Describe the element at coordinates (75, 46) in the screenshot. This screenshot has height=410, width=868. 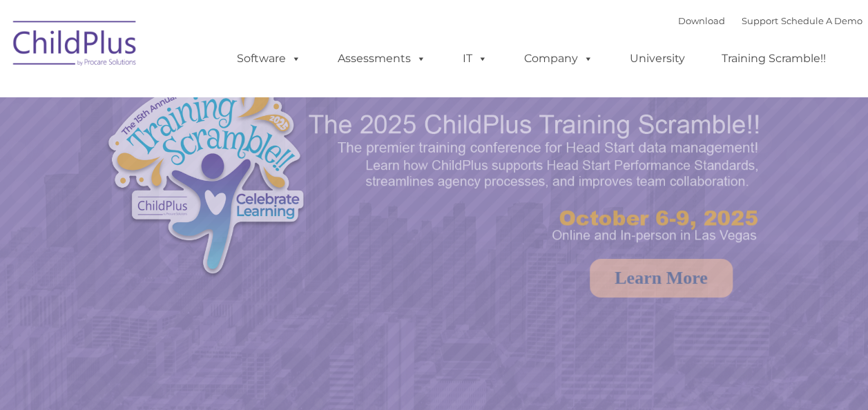
I see `img: ChildPlus by Procare Solutions` at that location.